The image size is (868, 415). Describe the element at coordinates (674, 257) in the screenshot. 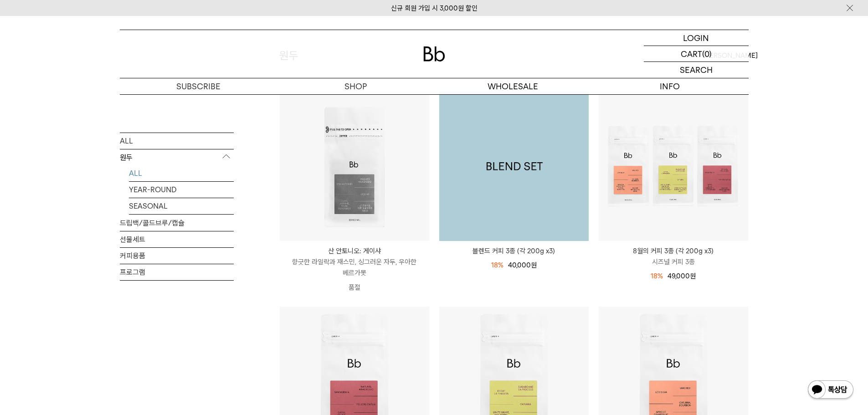

I see `a: 8월의 커피 3종 (각 200g x3) 시즈널 커피 3종` at that location.